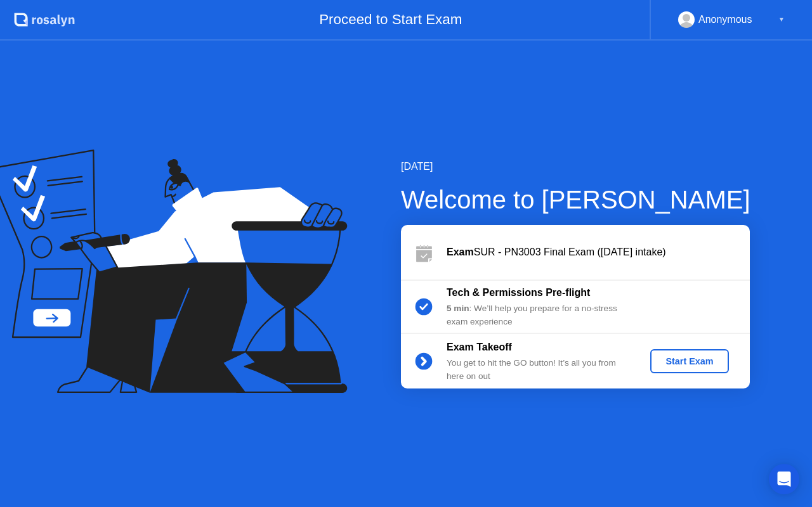 This screenshot has width=812, height=507. What do you see at coordinates (784, 479) in the screenshot?
I see `div: Open Intercom Messenger` at bounding box center [784, 479].